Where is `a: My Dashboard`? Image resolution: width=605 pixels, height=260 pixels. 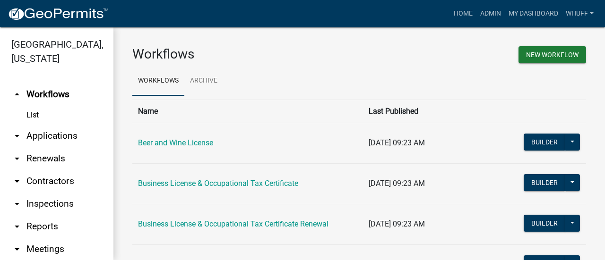
a: My Dashboard is located at coordinates (533, 14).